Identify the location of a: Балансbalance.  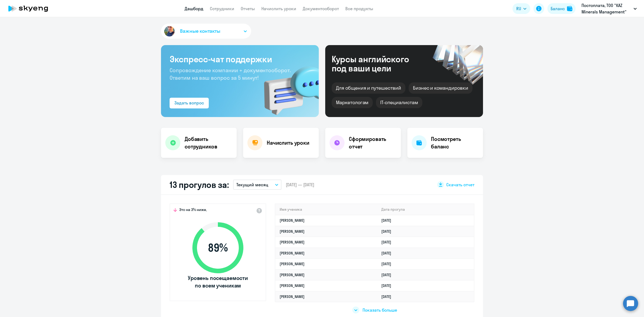
(561, 9).